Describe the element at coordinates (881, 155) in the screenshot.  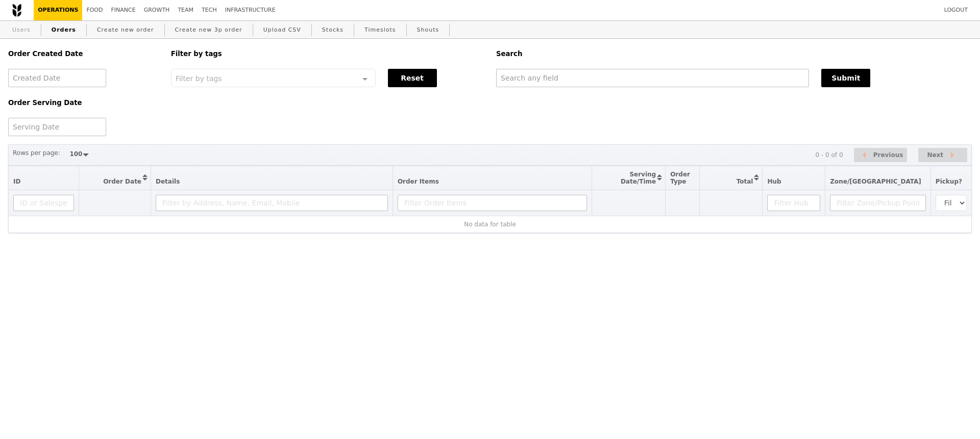
I see `button: Previous` at that location.